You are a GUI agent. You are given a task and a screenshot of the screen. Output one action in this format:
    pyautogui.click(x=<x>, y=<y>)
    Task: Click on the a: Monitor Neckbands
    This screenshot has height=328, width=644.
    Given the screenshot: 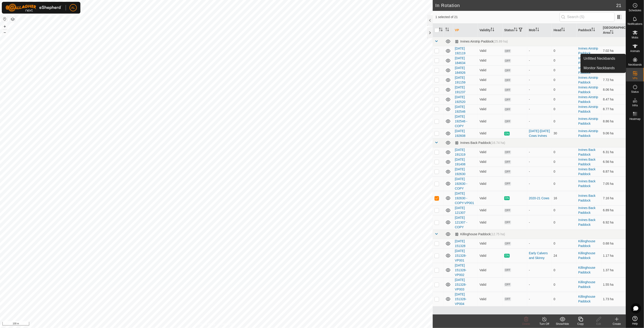 What is the action you would take?
    pyautogui.click(x=603, y=68)
    